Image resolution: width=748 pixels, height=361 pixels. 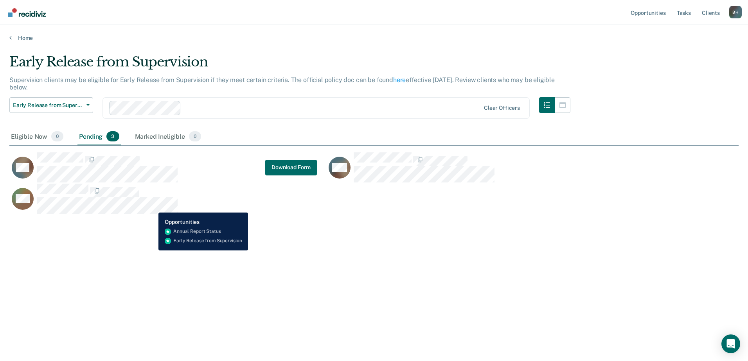 What do you see at coordinates (735, 12) in the screenshot?
I see `div: B H` at bounding box center [735, 12].